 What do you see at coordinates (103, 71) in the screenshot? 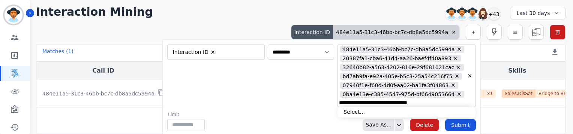
I see `button: Call ID` at bounding box center [103, 71].